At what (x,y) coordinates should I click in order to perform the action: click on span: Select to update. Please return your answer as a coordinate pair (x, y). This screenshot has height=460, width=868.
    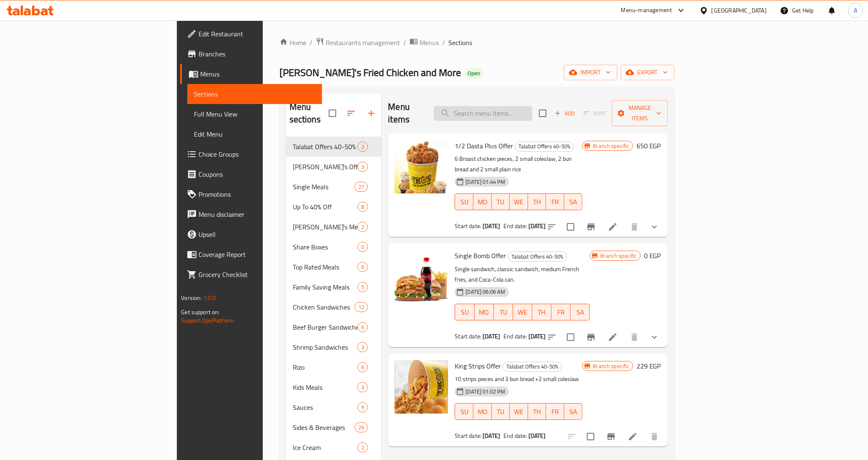
    Looking at the image, I should click on (570, 227).